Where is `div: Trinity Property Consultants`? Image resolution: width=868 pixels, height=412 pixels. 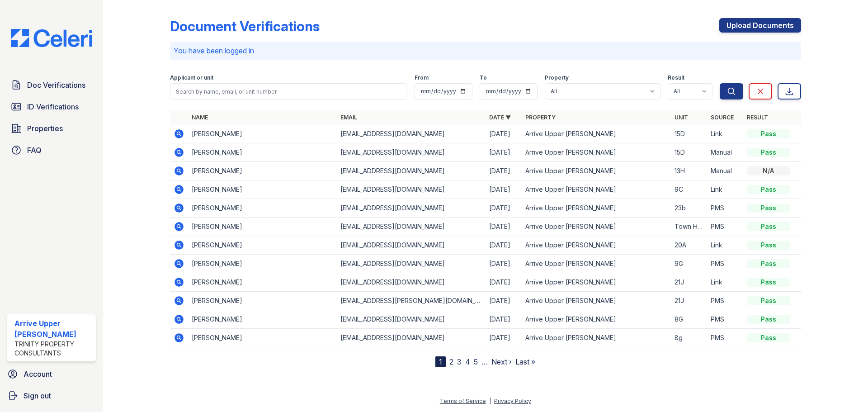 div: Trinity Property Consultants is located at coordinates (53, 349).